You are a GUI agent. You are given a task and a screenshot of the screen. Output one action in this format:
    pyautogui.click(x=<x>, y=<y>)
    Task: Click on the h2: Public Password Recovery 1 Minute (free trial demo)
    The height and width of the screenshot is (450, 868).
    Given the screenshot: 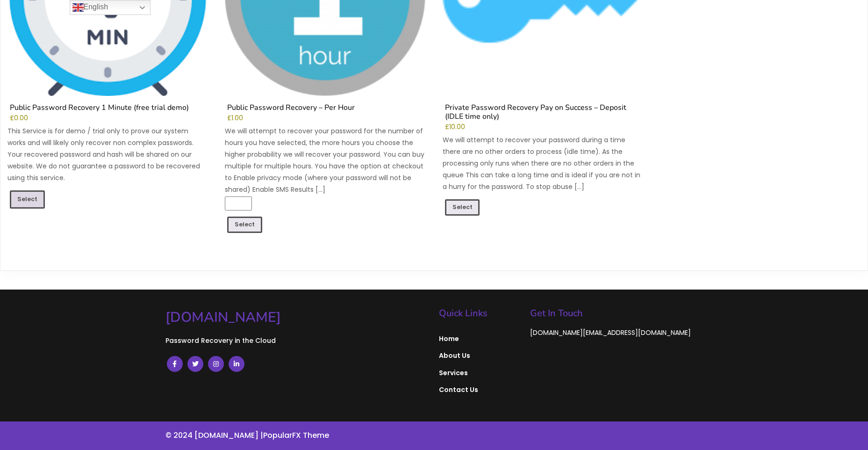 What is the action you would take?
    pyautogui.click(x=107, y=109)
    